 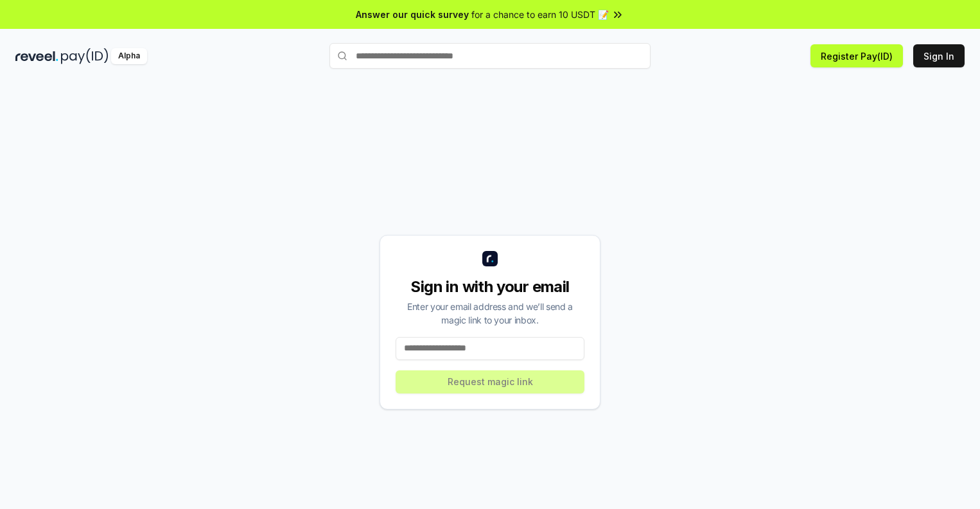 What do you see at coordinates (129, 56) in the screenshot?
I see `div: Alpha` at bounding box center [129, 56].